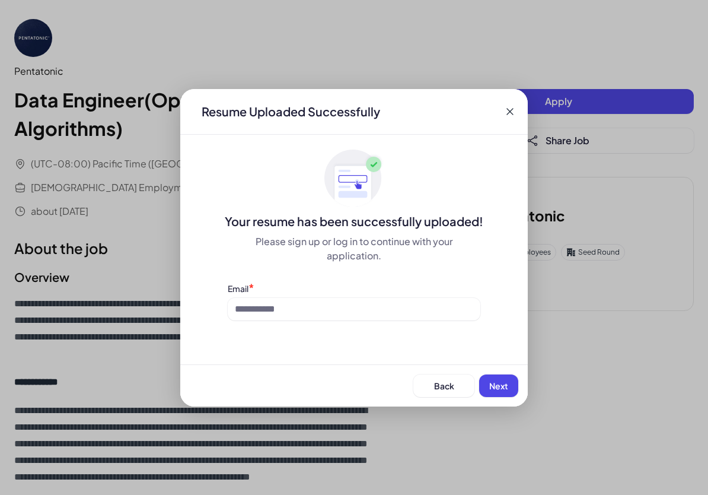 The height and width of the screenshot is (495, 708). I want to click on button: Next, so click(499, 386).